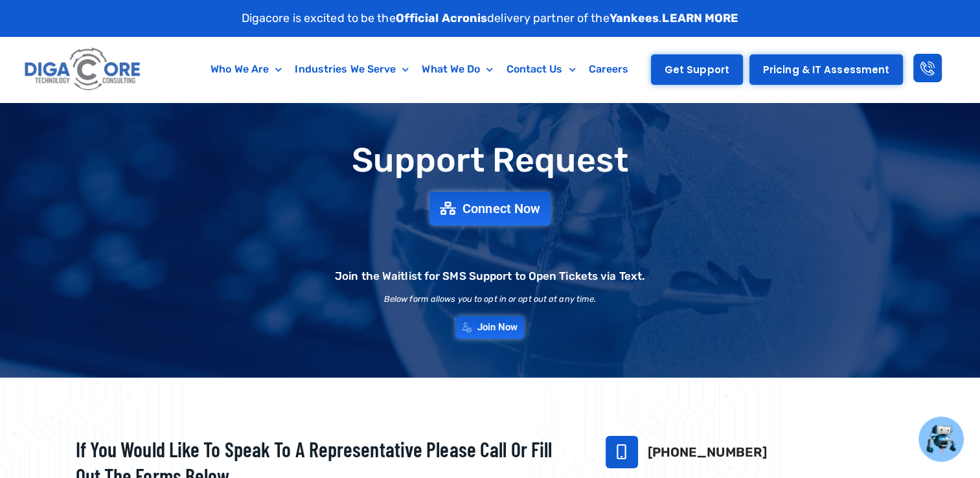 The image size is (980, 478). What do you see at coordinates (697, 69) in the screenshot?
I see `a: Get Support` at bounding box center [697, 69].